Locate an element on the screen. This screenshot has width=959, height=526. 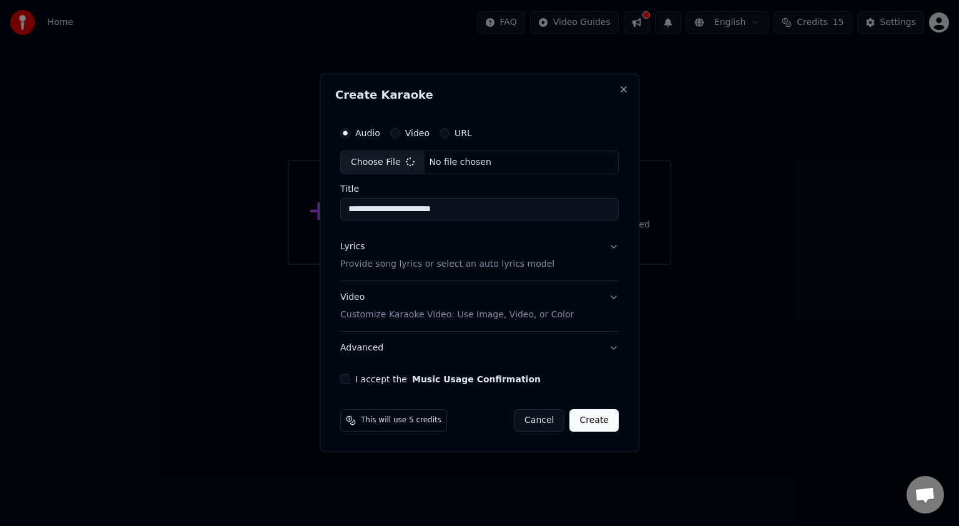
button: LyricsProvide song lyrics or select an auto lyrics model is located at coordinates (479, 255).